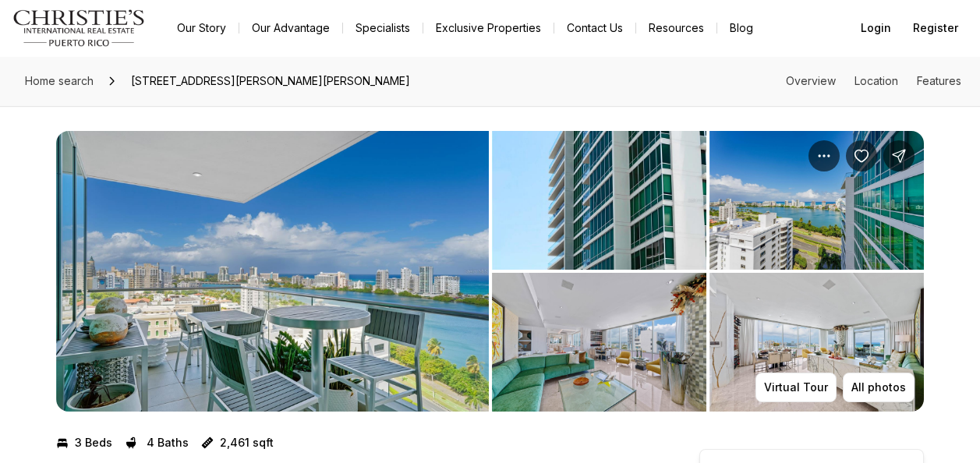 The height and width of the screenshot is (463, 980). What do you see at coordinates (876, 28) in the screenshot?
I see `span: Login` at bounding box center [876, 28].